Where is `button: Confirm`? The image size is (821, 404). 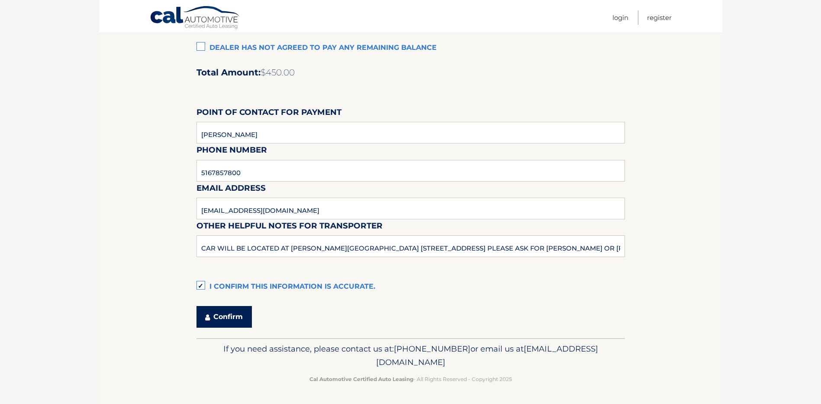 button: Confirm is located at coordinates (224, 316).